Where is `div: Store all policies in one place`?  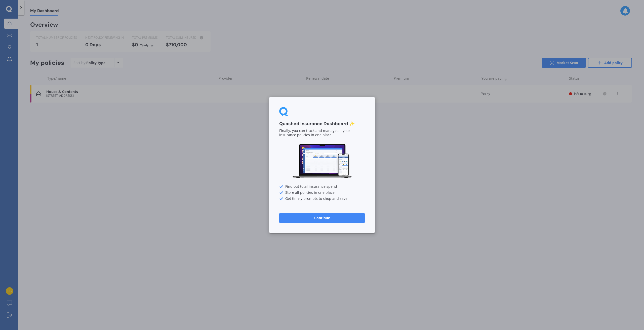
div: Store all policies in one place is located at coordinates (322, 193).